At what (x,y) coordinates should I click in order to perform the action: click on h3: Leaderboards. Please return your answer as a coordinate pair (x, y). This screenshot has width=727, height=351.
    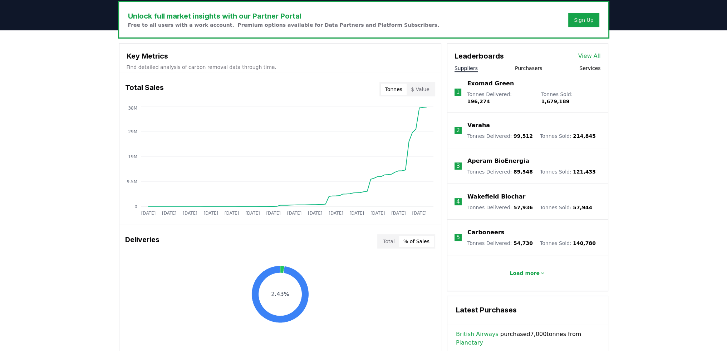
    Looking at the image, I should click on (479, 56).